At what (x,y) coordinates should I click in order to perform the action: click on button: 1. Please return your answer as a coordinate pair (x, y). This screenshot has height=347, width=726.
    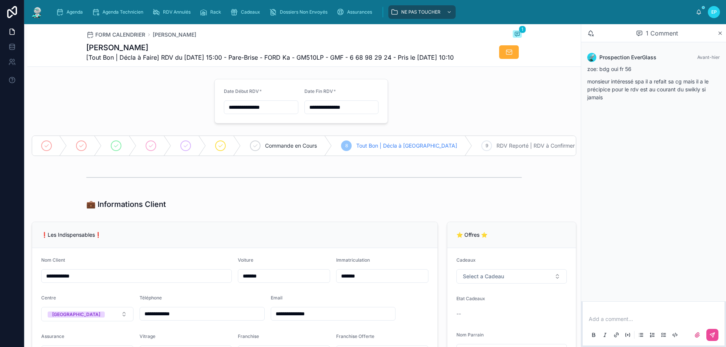
    Looking at the image, I should click on (517, 35).